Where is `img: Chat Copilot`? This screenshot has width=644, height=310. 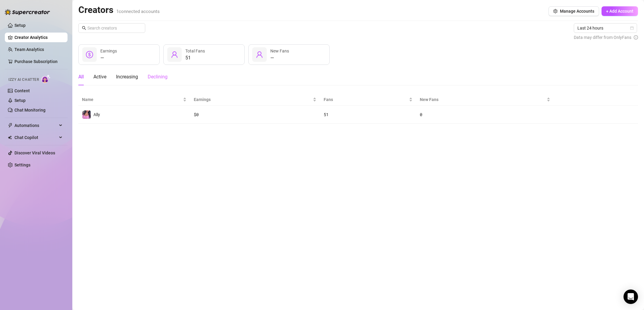 img: Chat Copilot is located at coordinates (9, 137).